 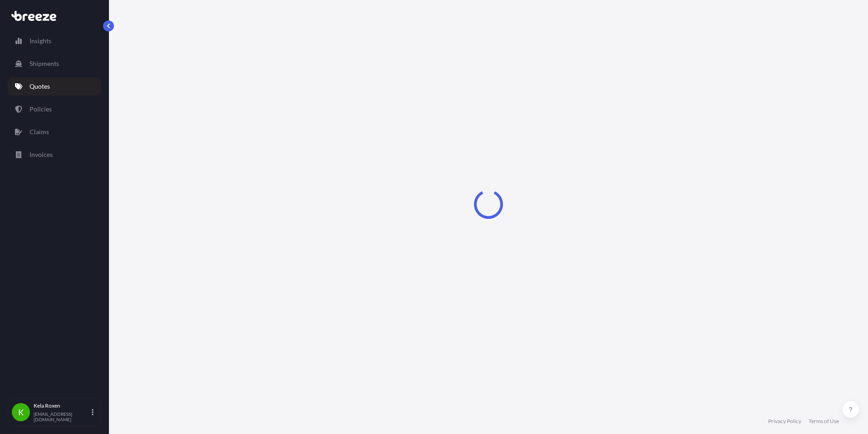 I want to click on a: Insights, so click(x=55, y=41).